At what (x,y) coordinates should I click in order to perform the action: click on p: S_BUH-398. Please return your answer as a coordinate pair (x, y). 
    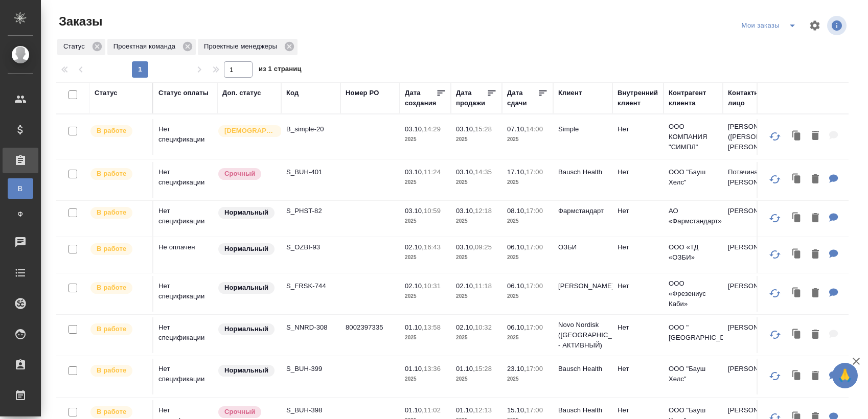
    Looking at the image, I should click on (310, 410).